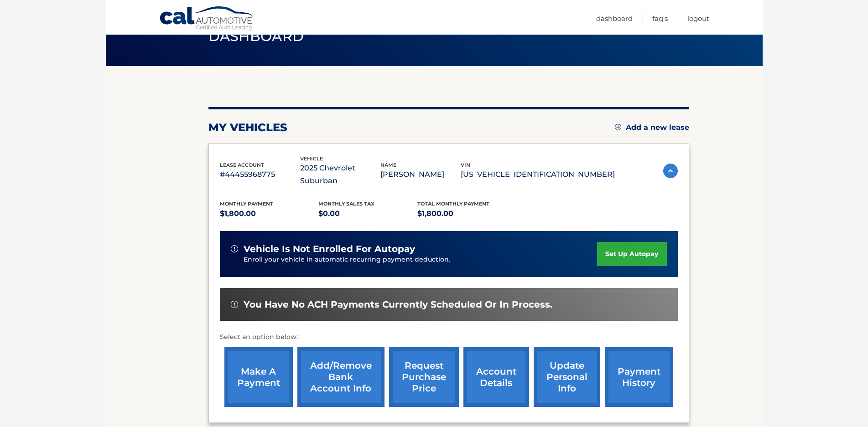 The height and width of the screenshot is (427, 868). Describe the element at coordinates (660, 18) in the screenshot. I see `a: FAQ's` at that location.